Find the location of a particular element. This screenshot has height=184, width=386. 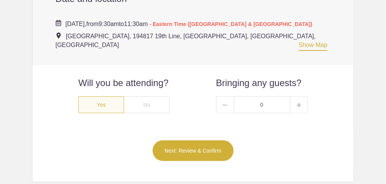

img: Minus gray is located at coordinates (225, 105).